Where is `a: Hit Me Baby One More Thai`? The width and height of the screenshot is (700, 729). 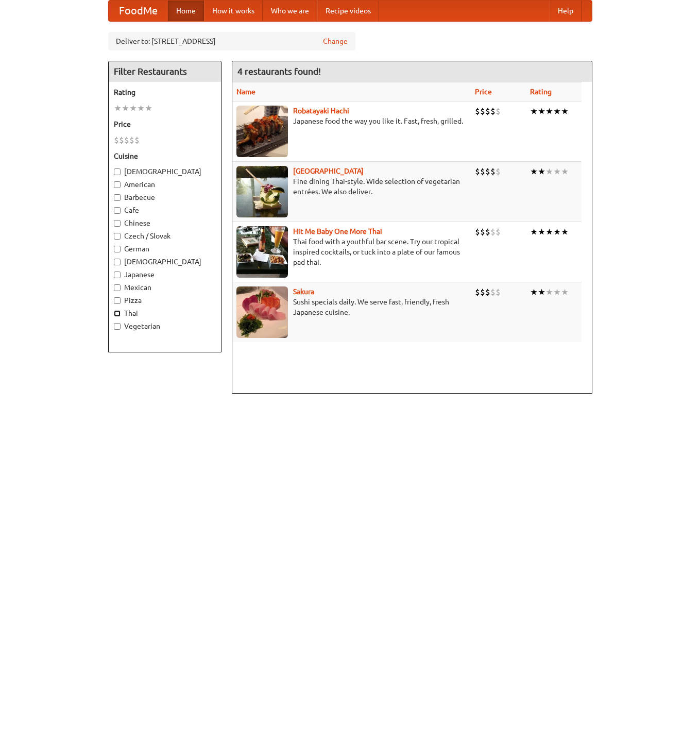
a: Hit Me Baby One More Thai is located at coordinates (337, 231).